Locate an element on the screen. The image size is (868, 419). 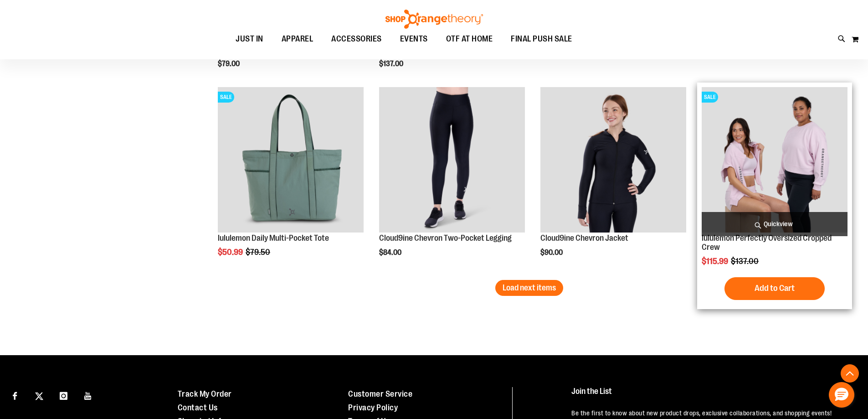
a: APPAREL is located at coordinates (297, 39).